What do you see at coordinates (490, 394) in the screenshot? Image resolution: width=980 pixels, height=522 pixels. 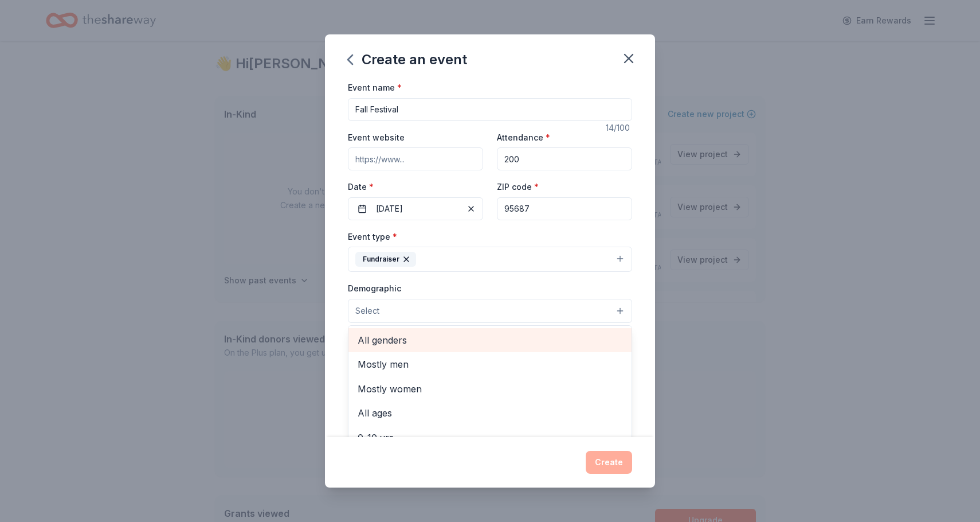 I see `div: Select` at bounding box center [490, 394].